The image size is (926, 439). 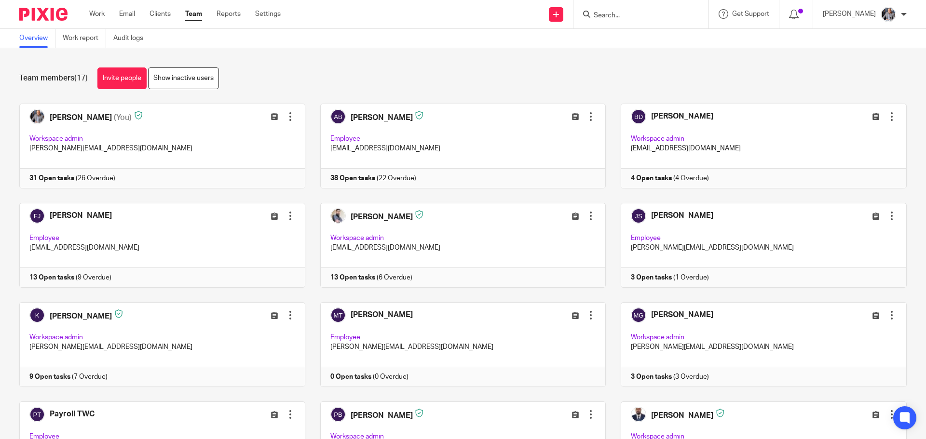 I want to click on a: Audit logs, so click(x=132, y=38).